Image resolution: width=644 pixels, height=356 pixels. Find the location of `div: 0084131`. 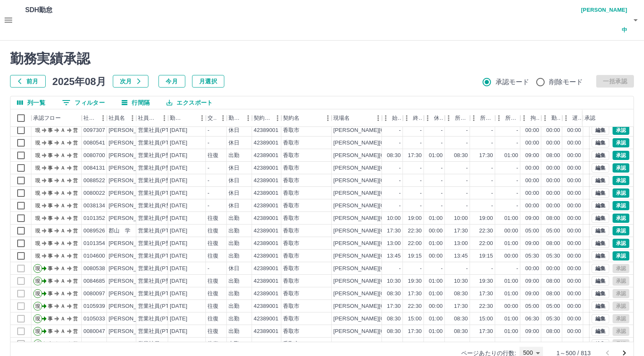

div: 0084131 is located at coordinates (94, 168).